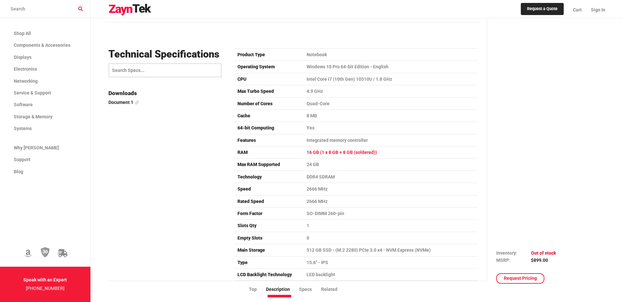 Image resolution: width=623 pixels, height=302 pixels. What do you see at coordinates (26, 81) in the screenshot?
I see `span: Networking` at bounding box center [26, 81].